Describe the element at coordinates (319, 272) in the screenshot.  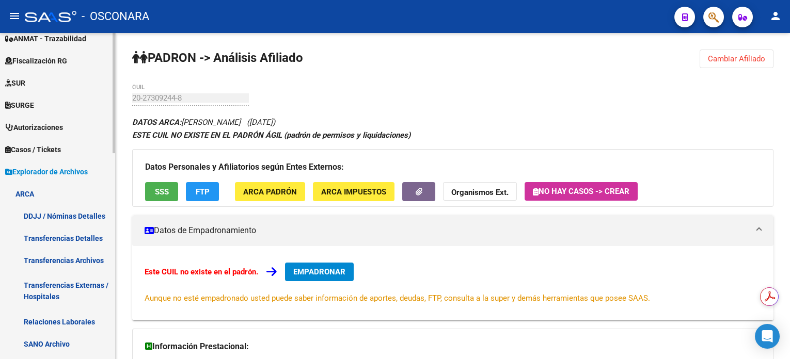
I see `button: EMPADRONAR` at that location.